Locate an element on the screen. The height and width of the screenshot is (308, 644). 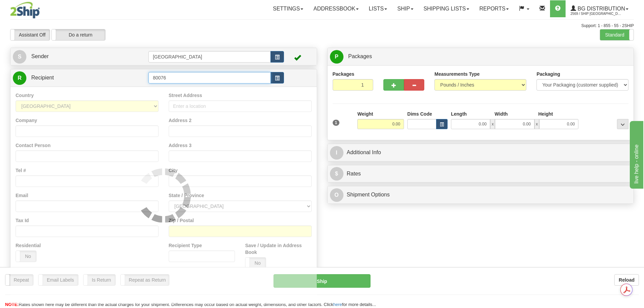
label: Do a return is located at coordinates (79, 35).